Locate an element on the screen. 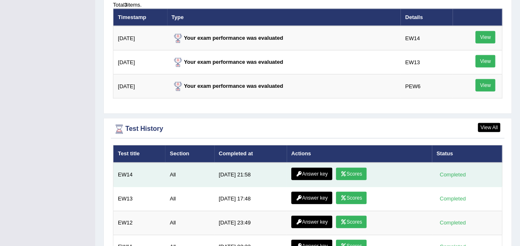  th: Test title is located at coordinates (139, 154).